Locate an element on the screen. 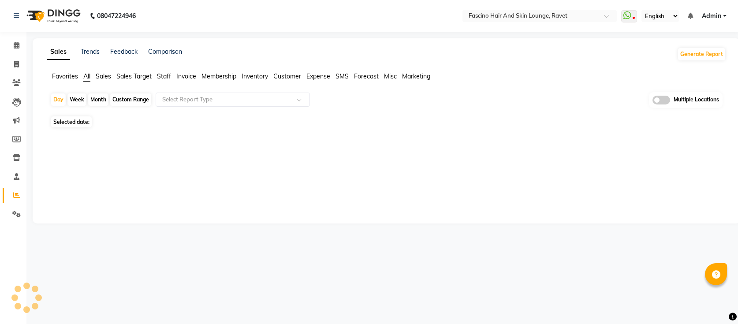 This screenshot has width=738, height=324. div: Month is located at coordinates (98, 100).